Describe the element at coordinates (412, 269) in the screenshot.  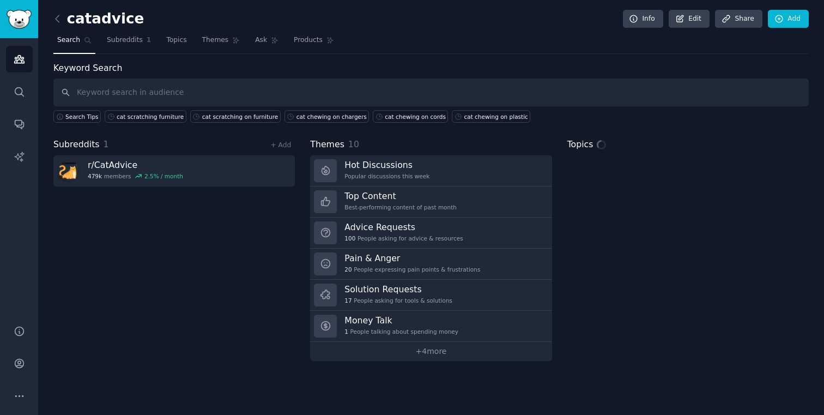
I see `div: People expressing pain points & frustrations` at that location.